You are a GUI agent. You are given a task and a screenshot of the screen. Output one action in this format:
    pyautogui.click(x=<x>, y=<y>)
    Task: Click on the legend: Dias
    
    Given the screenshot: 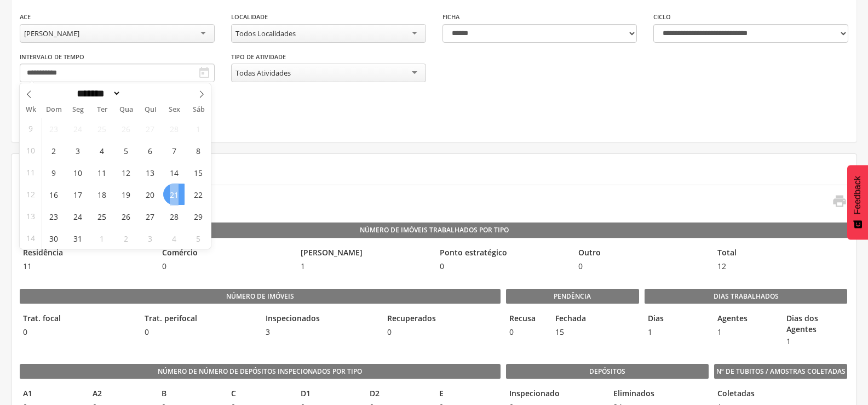 What is the action you would take?
    pyautogui.click(x=676, y=319)
    